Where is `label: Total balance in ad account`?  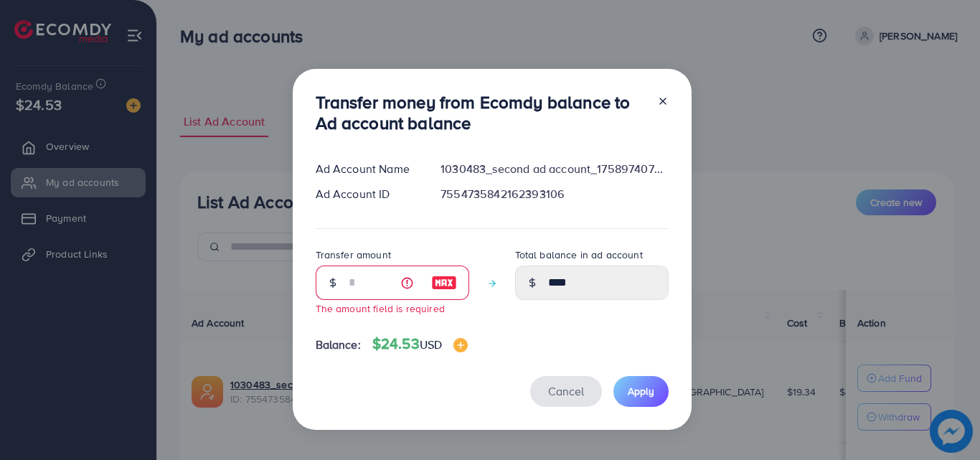 label: Total balance in ad account is located at coordinates (580, 254).